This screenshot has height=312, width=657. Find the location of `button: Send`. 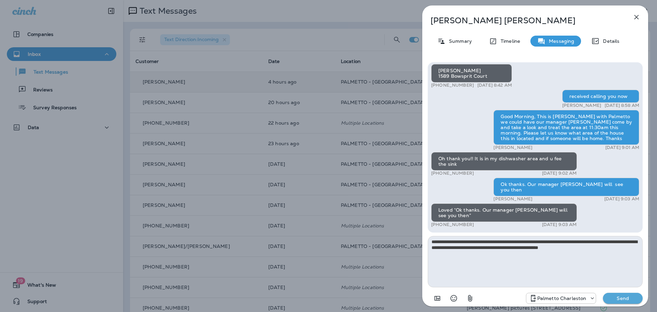

button: Send is located at coordinates (622, 298).